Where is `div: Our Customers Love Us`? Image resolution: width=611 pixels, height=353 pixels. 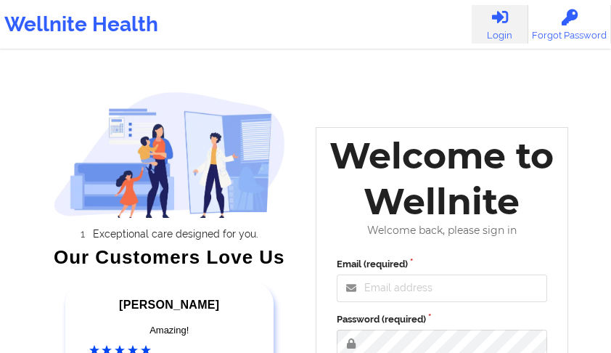
div: Our Customers Love Us is located at coordinates (170, 257).